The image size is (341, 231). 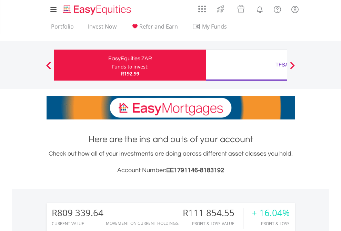 I want to click on div: Profit & Loss, so click(x=271, y=224).